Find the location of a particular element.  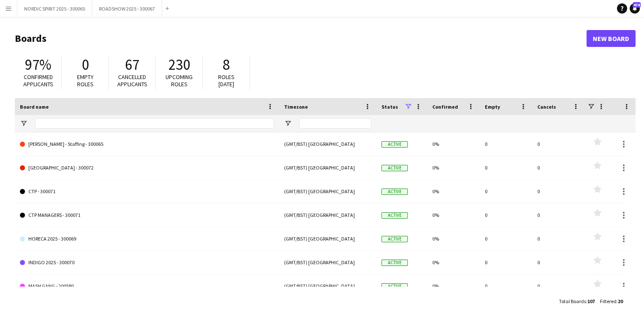

span: Empty roles is located at coordinates (85, 81).